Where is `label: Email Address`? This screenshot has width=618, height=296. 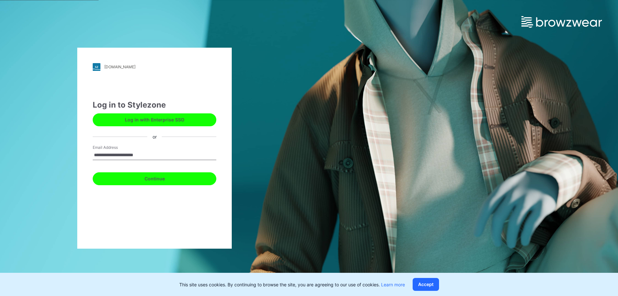 label: Email Address is located at coordinates (115, 148).